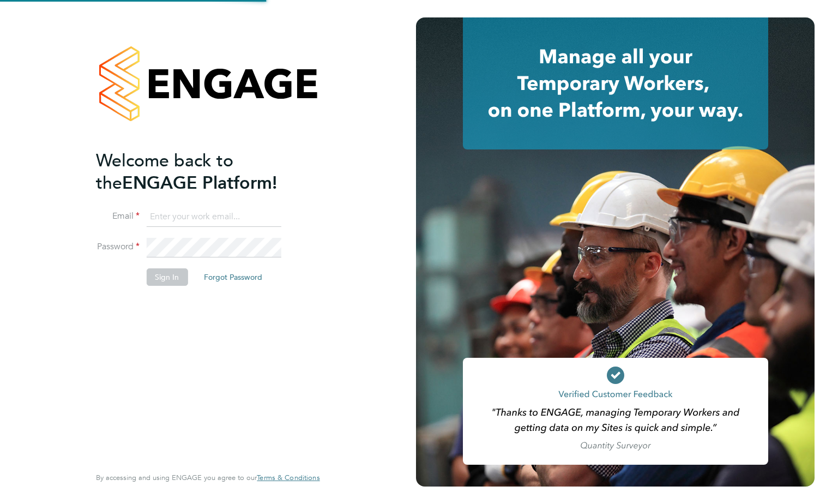  Describe the element at coordinates (207, 478) in the screenshot. I see `span: By accessing and using ENGAGE you agree to our` at that location.